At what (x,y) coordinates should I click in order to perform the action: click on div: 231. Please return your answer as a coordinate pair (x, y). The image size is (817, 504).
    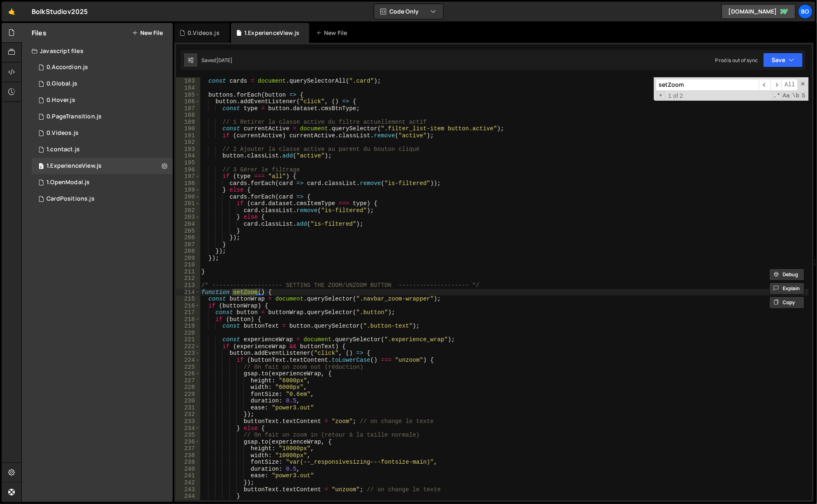
    Looking at the image, I should click on (188, 408).